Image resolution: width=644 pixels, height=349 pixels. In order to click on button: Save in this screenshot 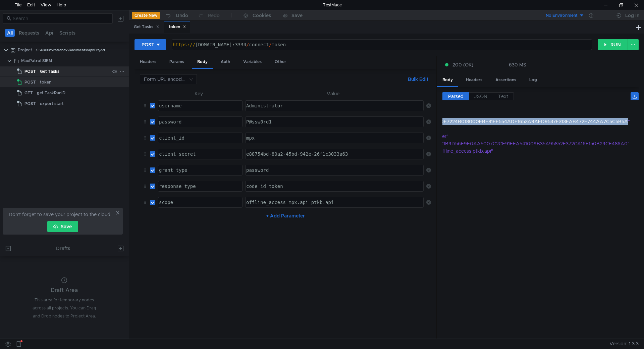, I will do `click(63, 227)`.